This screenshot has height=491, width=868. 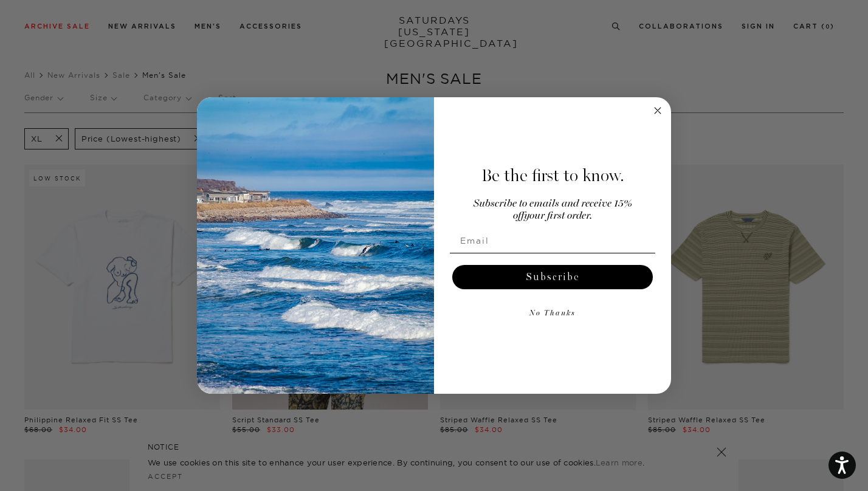 What do you see at coordinates (558, 216) in the screenshot?
I see `span: your first order.` at bounding box center [558, 216].